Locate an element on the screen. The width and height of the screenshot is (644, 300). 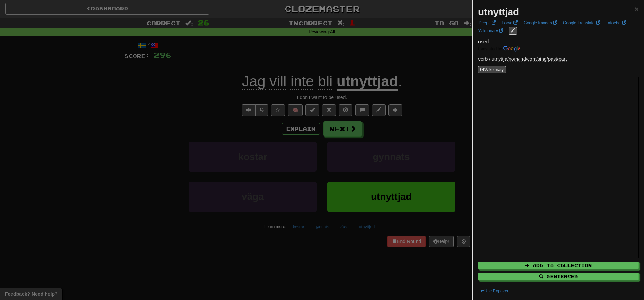
strong: utnyttjad is located at coordinates (498, 11).